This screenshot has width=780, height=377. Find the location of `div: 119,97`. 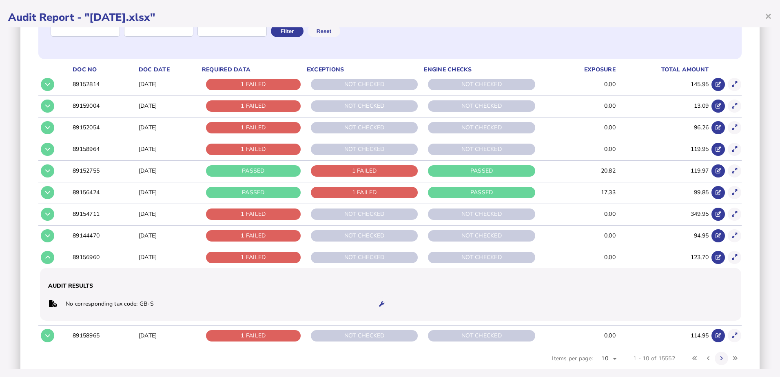

div: 119,97 is located at coordinates (663, 171).